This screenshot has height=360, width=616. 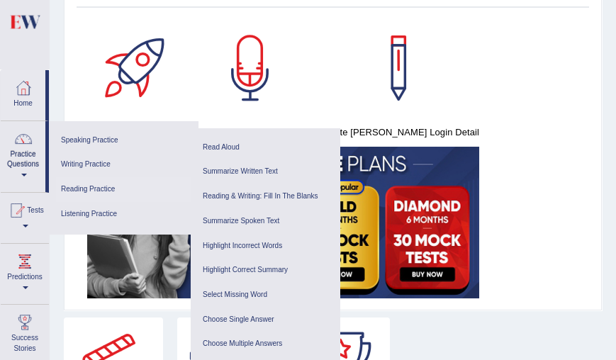 What do you see at coordinates (265, 320) in the screenshot?
I see `a: Choose Single Answer` at bounding box center [265, 320].